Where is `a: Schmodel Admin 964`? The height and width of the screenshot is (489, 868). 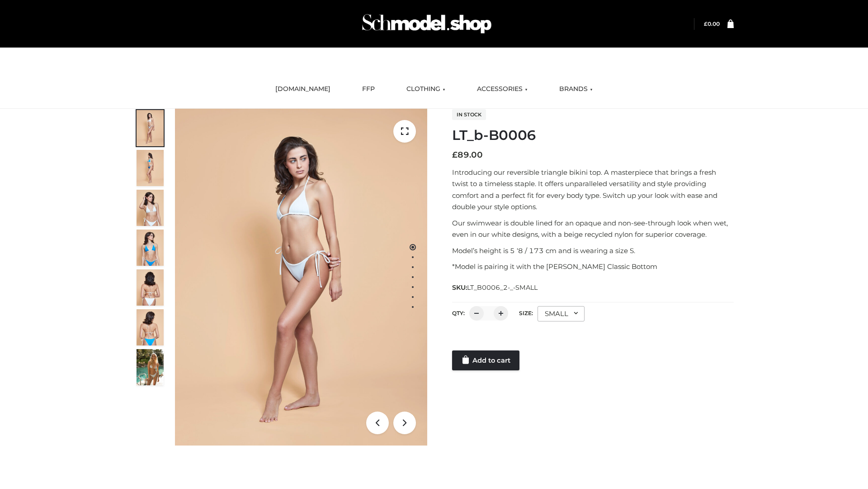 a: Schmodel Admin 964 is located at coordinates (427, 23).